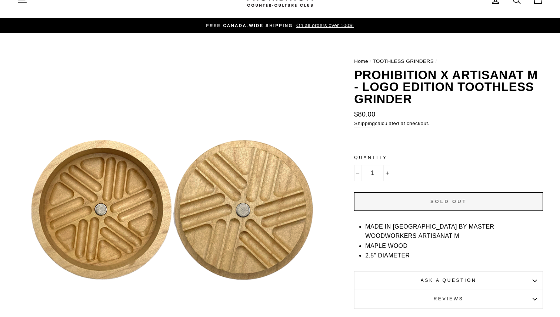  What do you see at coordinates (448, 87) in the screenshot?
I see `h1: PROHIBITION X ARTISANAT M - LOGO EDITION TOOTHLESS GRINDER` at bounding box center [448, 87].